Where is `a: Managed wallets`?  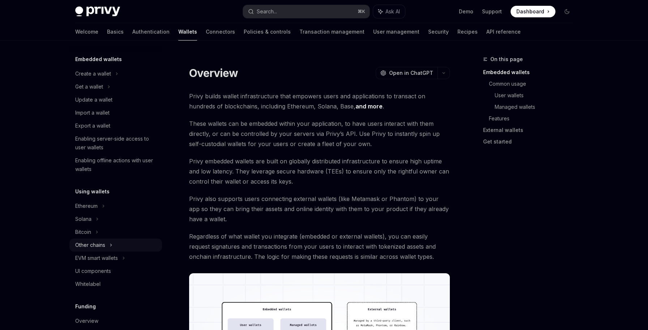 a: Managed wallets is located at coordinates (537, 107).